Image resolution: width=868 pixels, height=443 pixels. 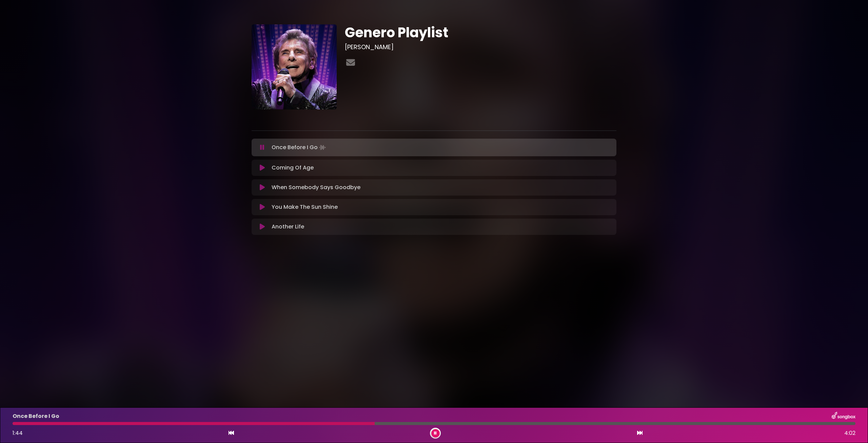 I want to click on p: Coming Of Age, so click(x=293, y=168).